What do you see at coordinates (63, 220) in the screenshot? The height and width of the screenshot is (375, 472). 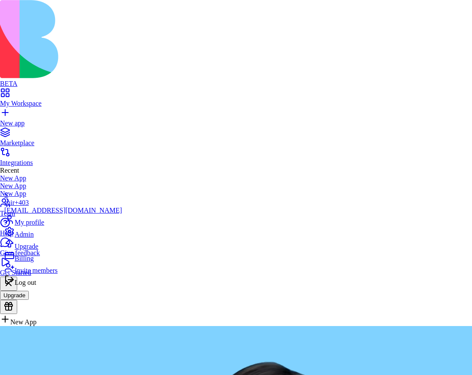 I see `a: My profile` at bounding box center [63, 220].